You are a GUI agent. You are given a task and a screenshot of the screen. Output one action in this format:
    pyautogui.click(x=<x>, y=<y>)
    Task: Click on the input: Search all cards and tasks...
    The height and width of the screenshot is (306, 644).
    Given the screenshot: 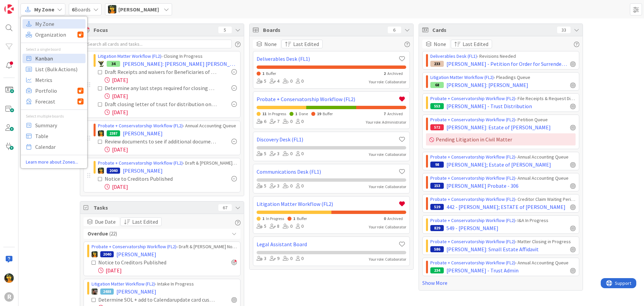 What is the action you would take?
    pyautogui.click(x=157, y=44)
    